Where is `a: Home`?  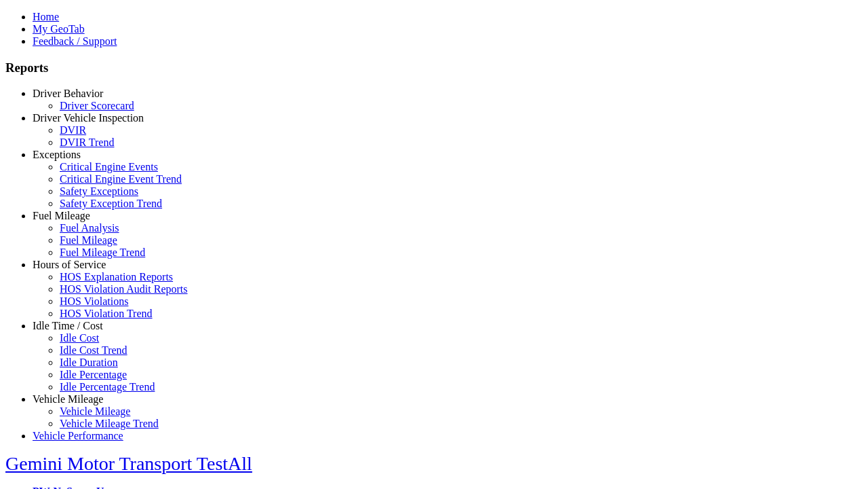
a: Home is located at coordinates (45, 17).